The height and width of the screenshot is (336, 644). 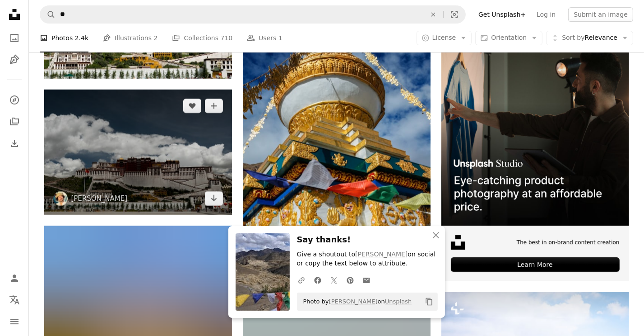 What do you see at coordinates (14, 278) in the screenshot?
I see `a: Log in / Sign up` at bounding box center [14, 278].